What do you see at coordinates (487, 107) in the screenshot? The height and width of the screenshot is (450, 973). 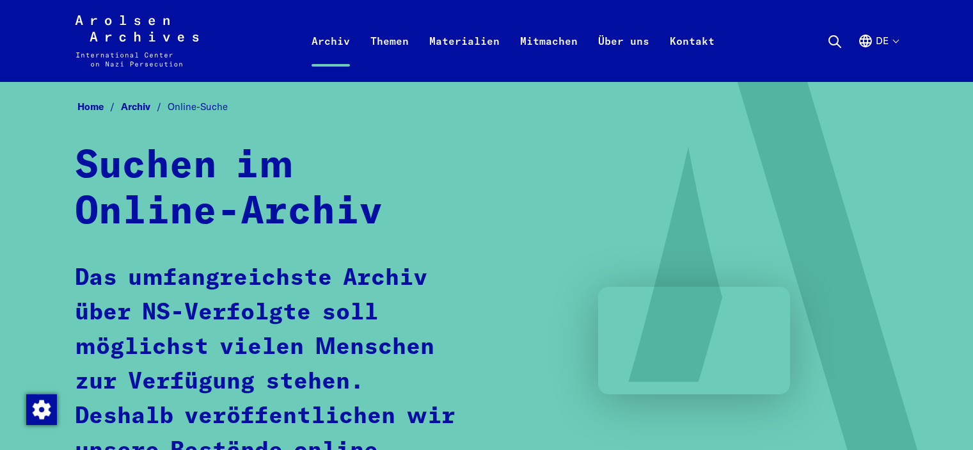 I see `nav: Breadcrumb` at bounding box center [487, 107].